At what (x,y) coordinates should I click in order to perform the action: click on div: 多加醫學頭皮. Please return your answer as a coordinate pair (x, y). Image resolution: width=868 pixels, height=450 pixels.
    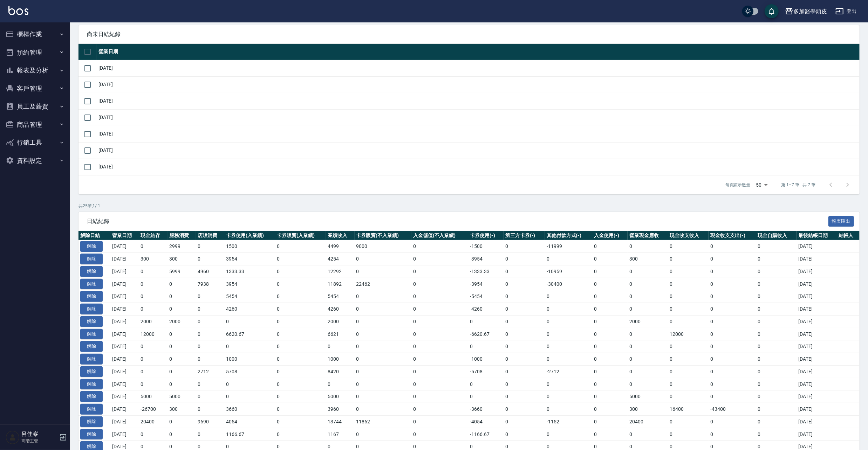
    Looking at the image, I should click on (810, 11).